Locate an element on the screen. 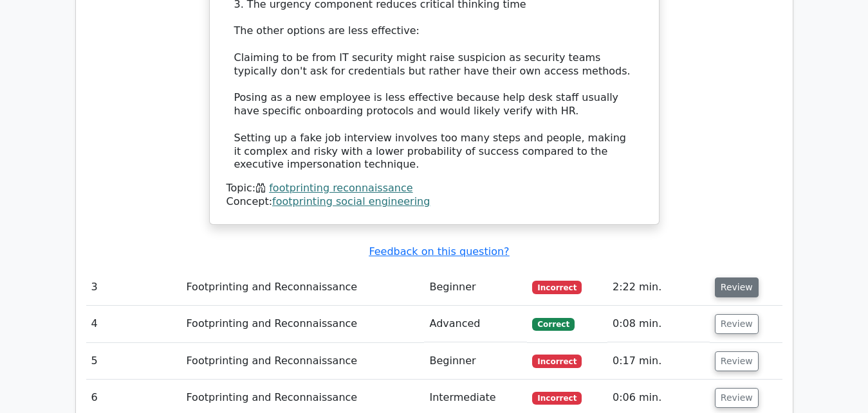  span: Correct is located at coordinates (553, 324).